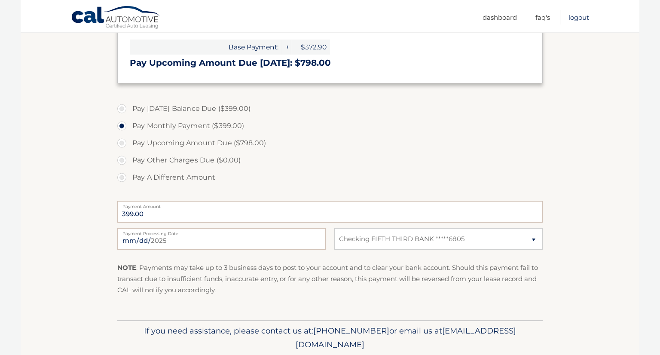 This screenshot has height=355, width=660. What do you see at coordinates (127, 267) in the screenshot?
I see `strong: NOTE` at bounding box center [127, 267].